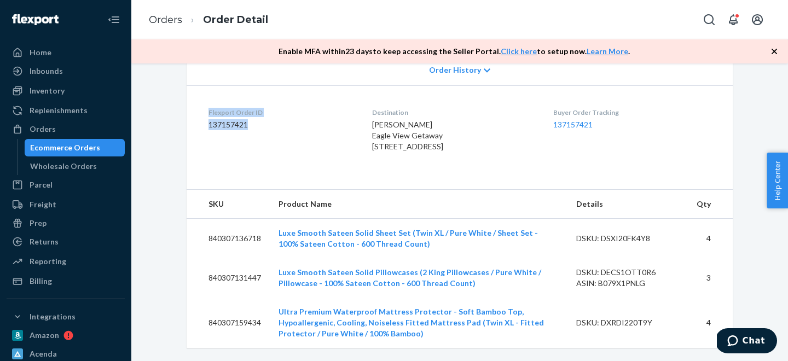 The image size is (788, 361). I want to click on div: Orders, so click(43, 129).